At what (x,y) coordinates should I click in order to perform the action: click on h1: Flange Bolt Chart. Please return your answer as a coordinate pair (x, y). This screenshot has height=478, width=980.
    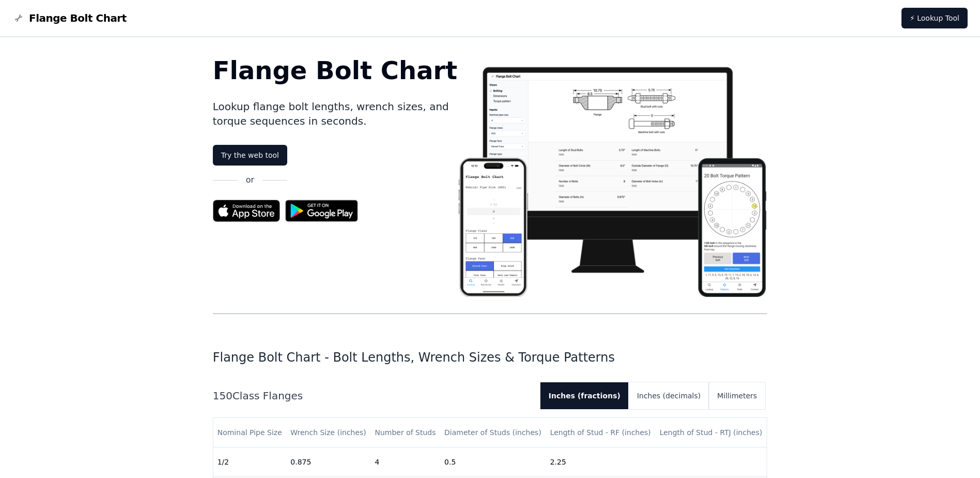
    Looking at the image, I should click on (335, 70).